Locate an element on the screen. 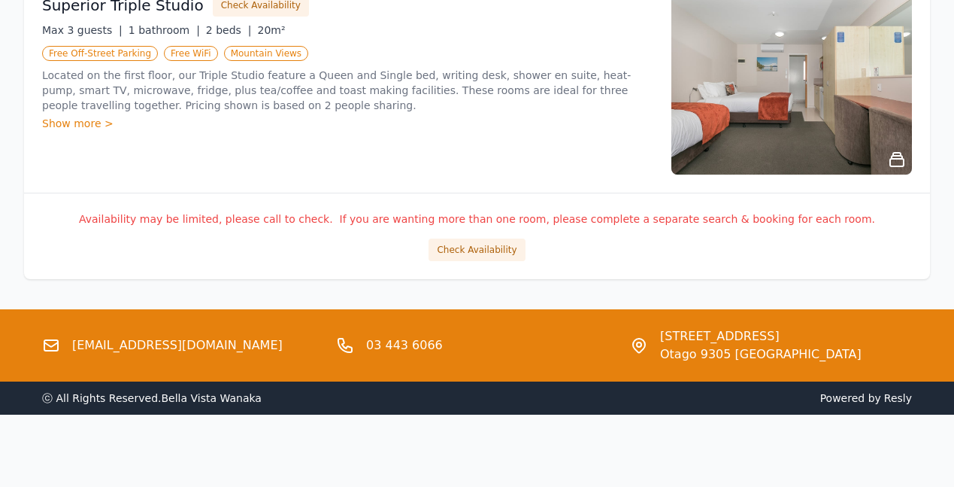 This screenshot has width=954, height=487. span: 1 bathroom | is located at coordinates (164, 30).